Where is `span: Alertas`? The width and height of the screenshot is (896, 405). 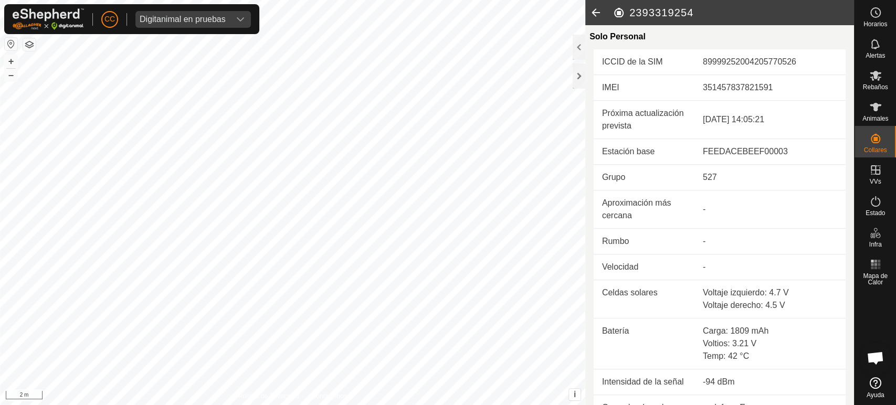
span: Alertas is located at coordinates (875, 56).